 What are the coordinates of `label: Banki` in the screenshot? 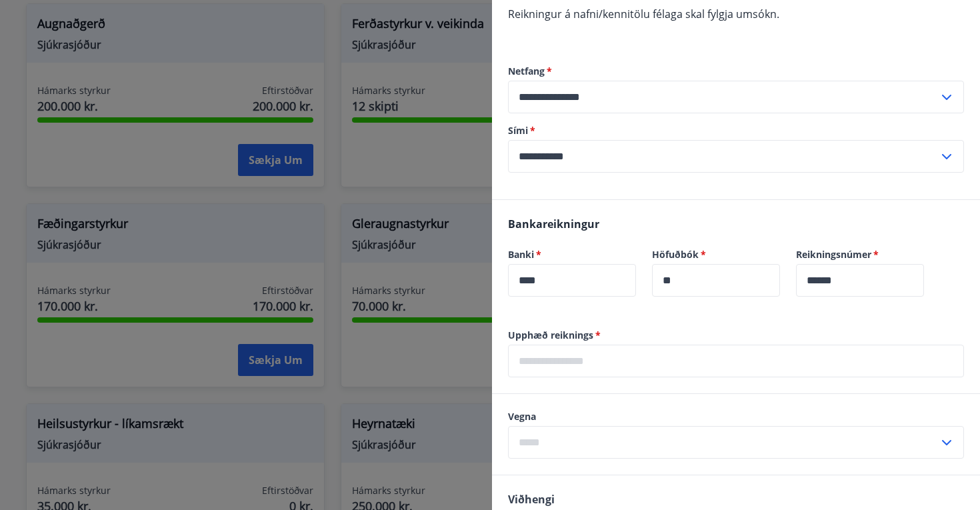 It's located at (572, 254).